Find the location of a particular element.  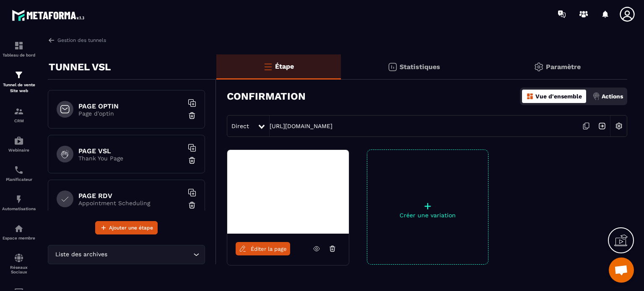

p: Webinaire is located at coordinates (19, 150).